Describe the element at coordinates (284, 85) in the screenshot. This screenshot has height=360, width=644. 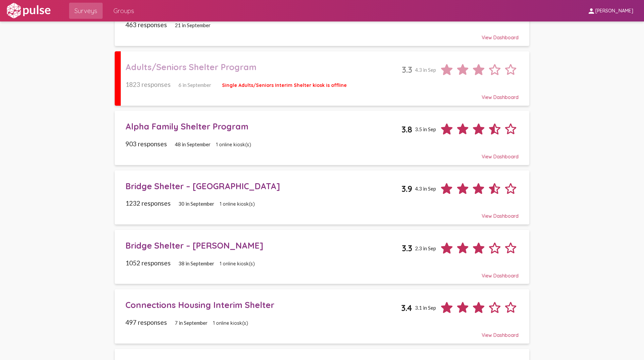
I see `span: Single Adults/Seniors Interim Shelter kiosk is offline` at that location.